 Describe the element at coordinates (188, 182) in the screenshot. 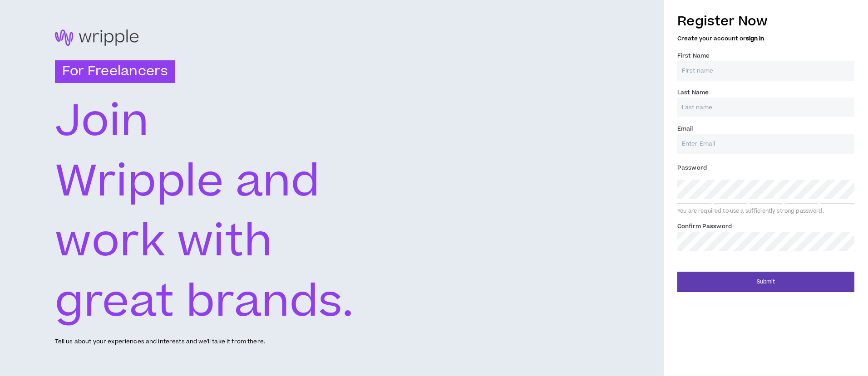

I see `text: Wripple and` at that location.